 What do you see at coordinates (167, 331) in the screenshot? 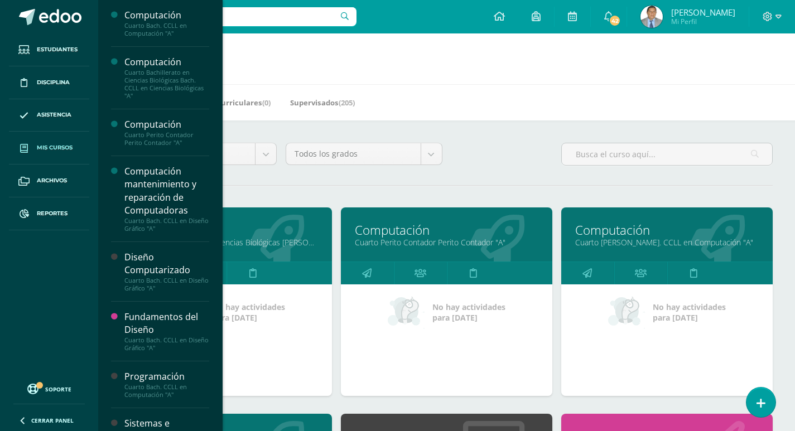
I see `a: Fundamentos del DiseñoCuarto Bach. CCLL en Diseño Gráfico "A"` at bounding box center [167, 331].